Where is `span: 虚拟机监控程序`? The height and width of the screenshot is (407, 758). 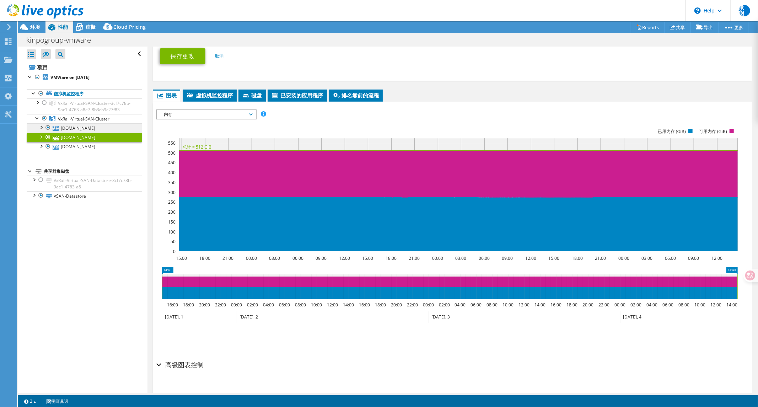 span: 虚拟机监控程序 is located at coordinates (210, 95).